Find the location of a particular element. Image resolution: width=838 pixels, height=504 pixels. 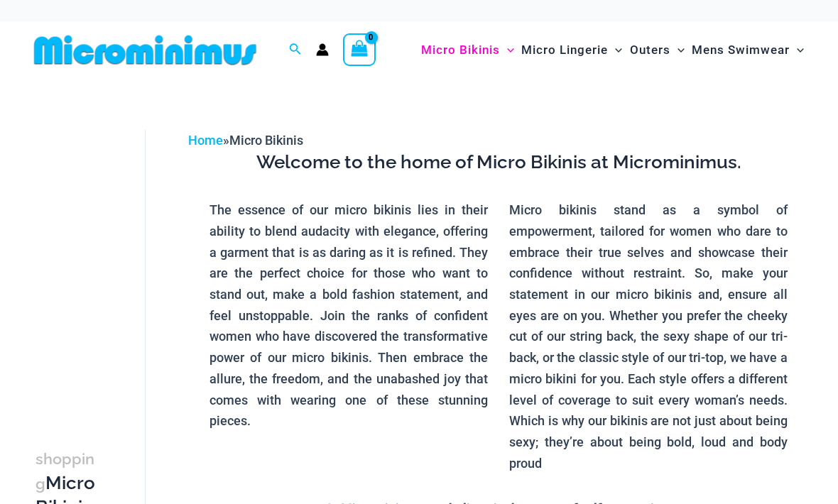

span: Outers is located at coordinates (650, 50).